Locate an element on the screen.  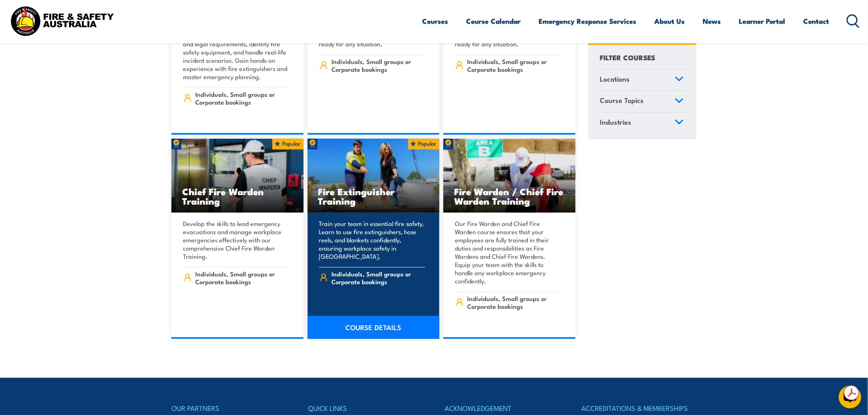
span: Locations is located at coordinates (615, 78).